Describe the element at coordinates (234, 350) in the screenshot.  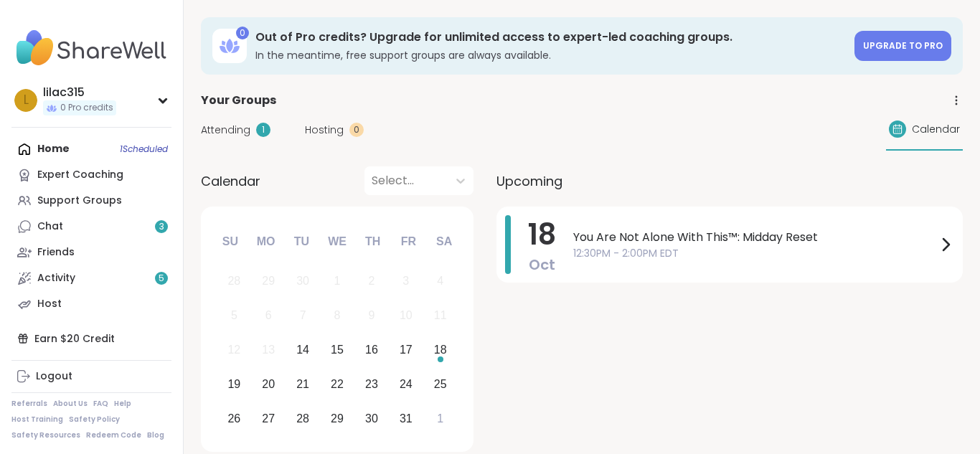
I see `div: Not available Sunday, October 12th, 2025` at that location.